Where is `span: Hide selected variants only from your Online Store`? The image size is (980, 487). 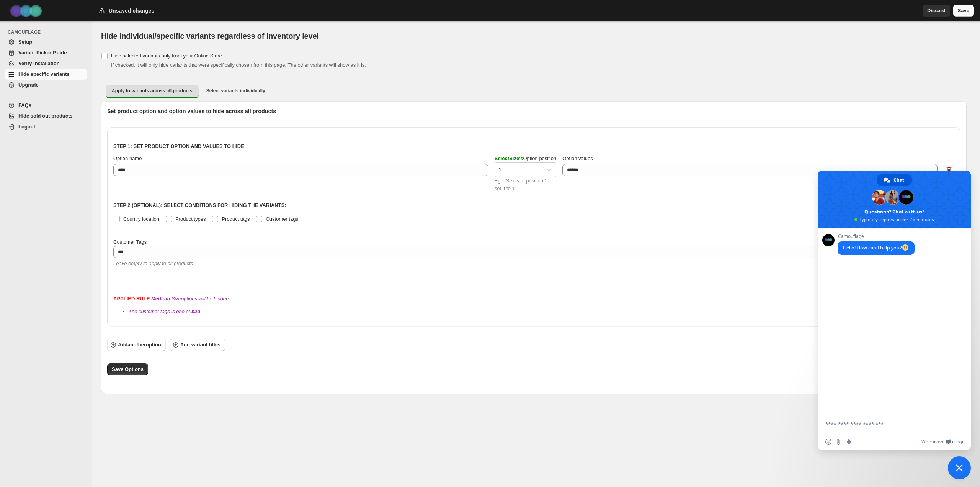 span: Hide selected variants only from your Online Store is located at coordinates (167, 56).